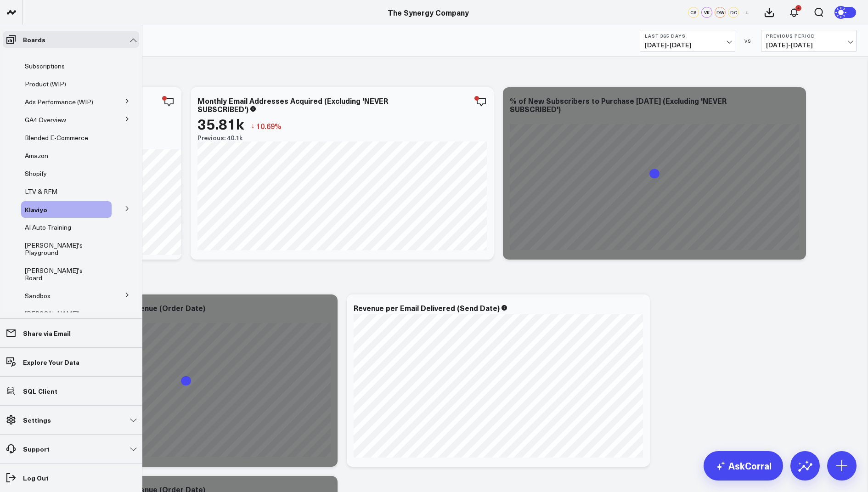 The image size is (868, 492). Describe the element at coordinates (36, 156) in the screenshot. I see `a: Amazon` at that location.